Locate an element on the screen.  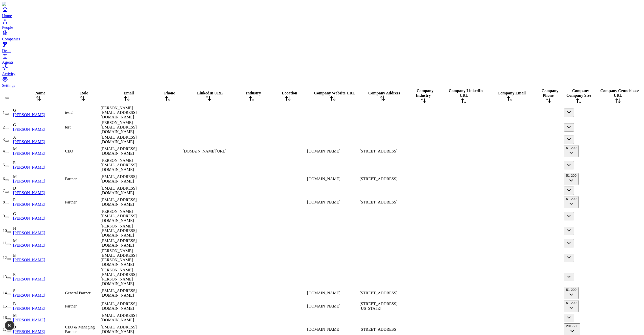
span: Home is located at coordinates (7, 16).